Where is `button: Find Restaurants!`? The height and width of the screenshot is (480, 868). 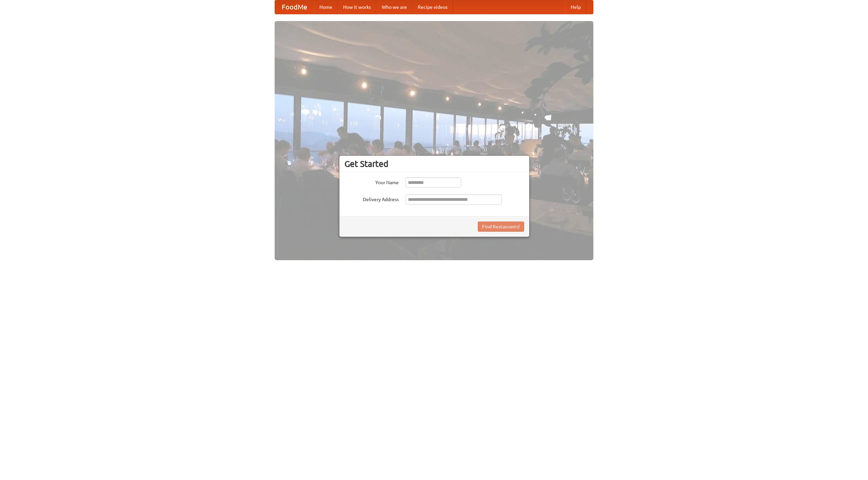
button: Find Restaurants! is located at coordinates (501, 227).